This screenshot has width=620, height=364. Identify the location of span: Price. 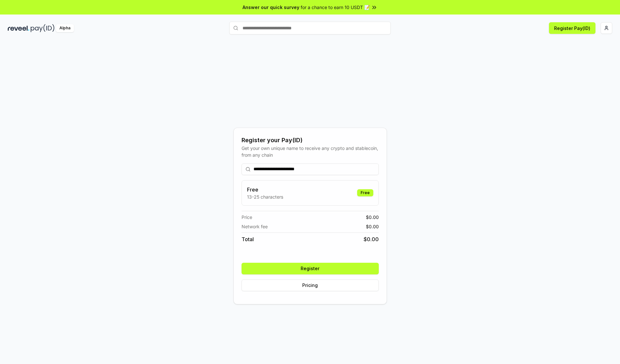
(246, 217).